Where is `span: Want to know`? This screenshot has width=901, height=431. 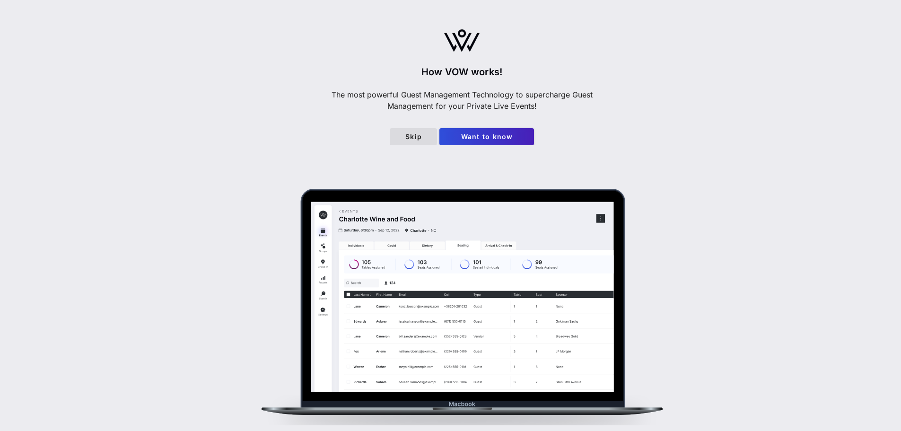 span: Want to know is located at coordinates (487, 136).